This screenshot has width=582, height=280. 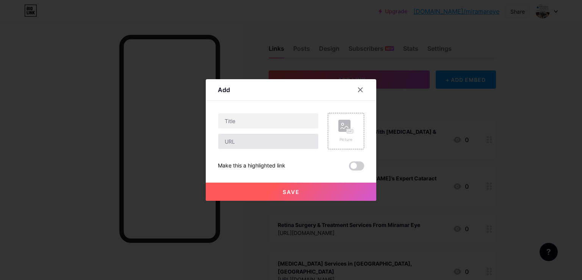 What do you see at coordinates (224, 90) in the screenshot?
I see `div: Add` at bounding box center [224, 90].